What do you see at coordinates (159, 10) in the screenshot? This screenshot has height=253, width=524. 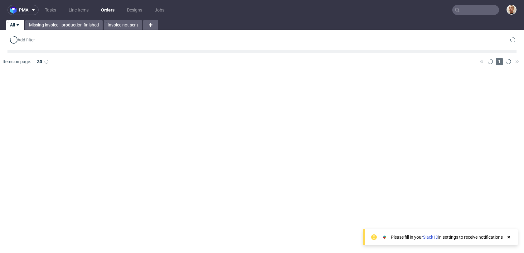 I see `a: Jobs` at bounding box center [159, 10].